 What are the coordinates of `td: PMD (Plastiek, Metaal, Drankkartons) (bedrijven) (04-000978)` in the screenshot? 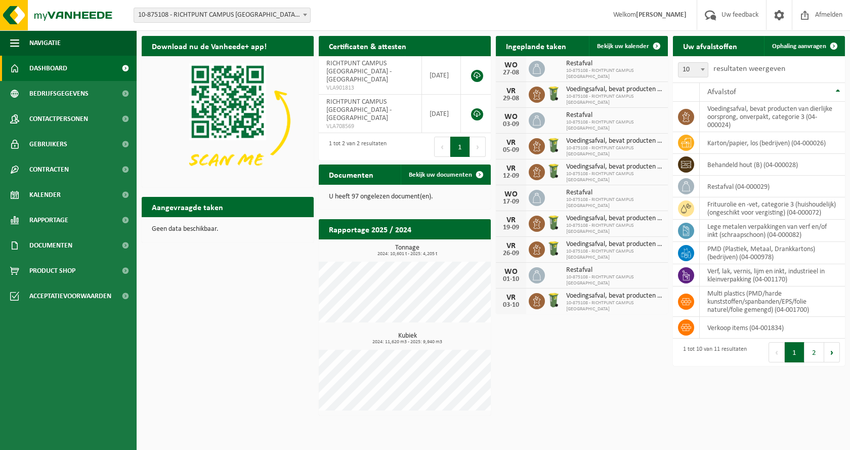 It's located at (772, 253).